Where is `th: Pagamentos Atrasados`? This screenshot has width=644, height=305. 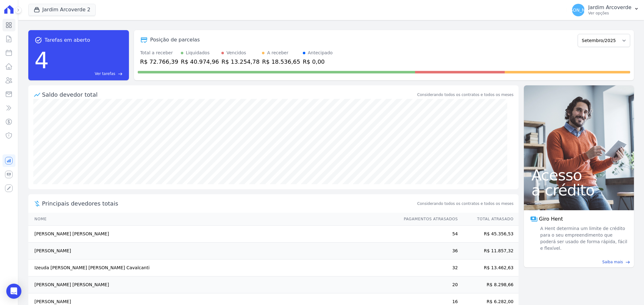 th: Pagamentos Atrasados is located at coordinates (428, 220).